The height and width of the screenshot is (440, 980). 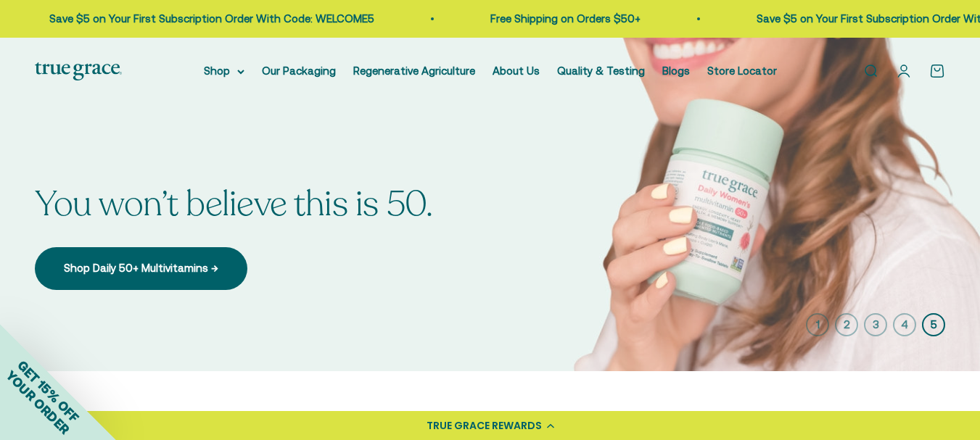 What do you see at coordinates (933, 325) in the screenshot?
I see `button: 5` at bounding box center [933, 325].